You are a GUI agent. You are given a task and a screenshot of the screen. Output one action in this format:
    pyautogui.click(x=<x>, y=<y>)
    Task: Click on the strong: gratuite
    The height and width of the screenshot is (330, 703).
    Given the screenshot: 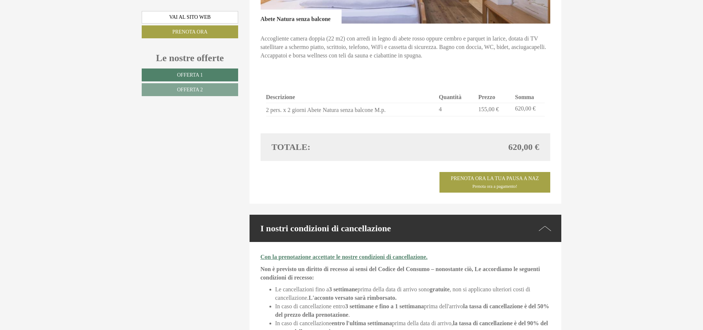 What is the action you would take?
    pyautogui.click(x=439, y=289)
    